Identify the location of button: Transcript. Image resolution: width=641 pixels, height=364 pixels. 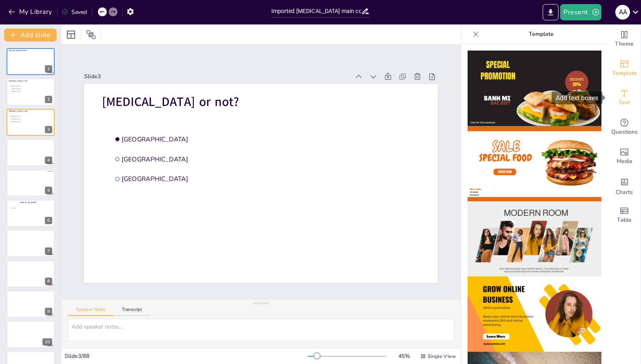
(132, 311).